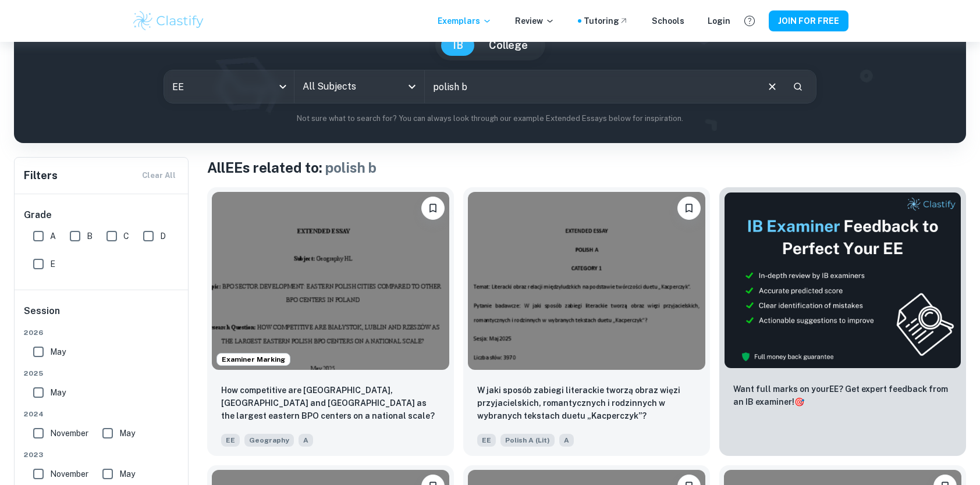  What do you see at coordinates (102, 316) in the screenshot?
I see `h6: Session` at bounding box center [102, 316].